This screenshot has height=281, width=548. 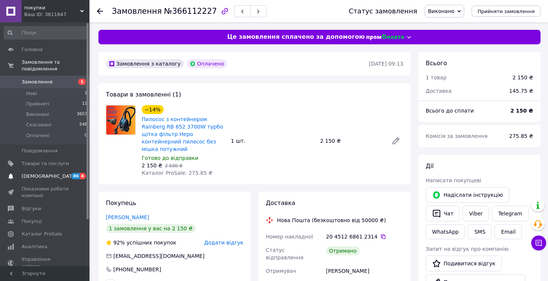 What do you see at coordinates (450, 111) in the screenshot?
I see `span: Всього до сплати` at bounding box center [450, 111].